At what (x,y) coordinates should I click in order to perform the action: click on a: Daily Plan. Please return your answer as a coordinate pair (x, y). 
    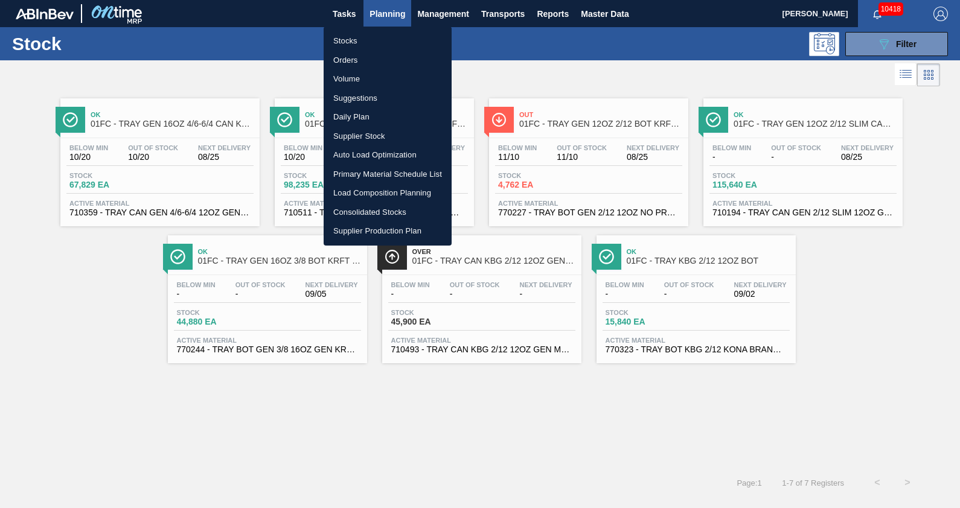
    Looking at the image, I should click on (388, 117).